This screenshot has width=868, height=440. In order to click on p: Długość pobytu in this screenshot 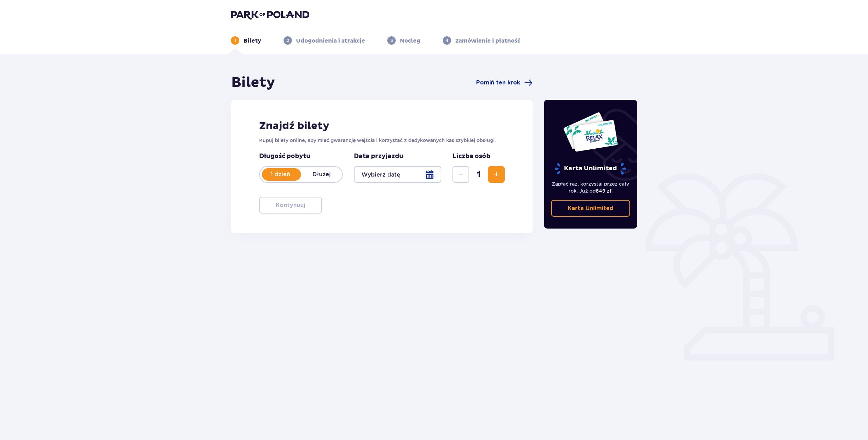, I will do `click(301, 156)`.